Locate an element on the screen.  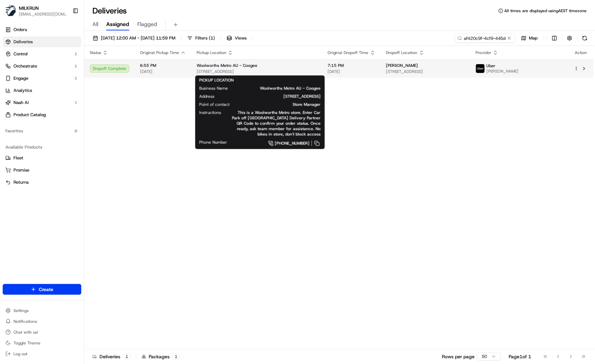
span: Chat with us! is located at coordinates (26, 332).